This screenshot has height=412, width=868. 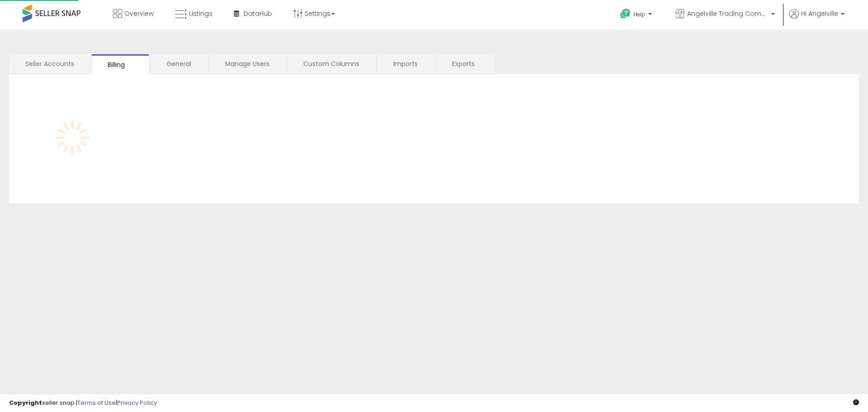 I want to click on a: Privacy Policy, so click(x=137, y=403).